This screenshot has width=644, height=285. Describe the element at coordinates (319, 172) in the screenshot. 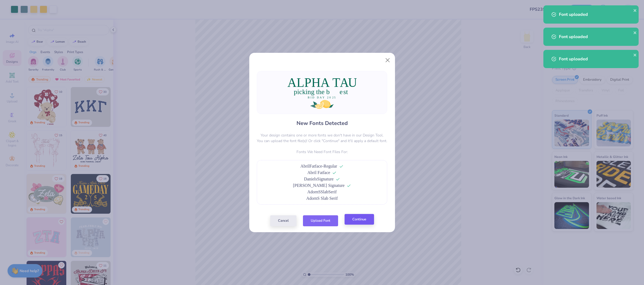

I see `span: Abril Fatface` at that location.